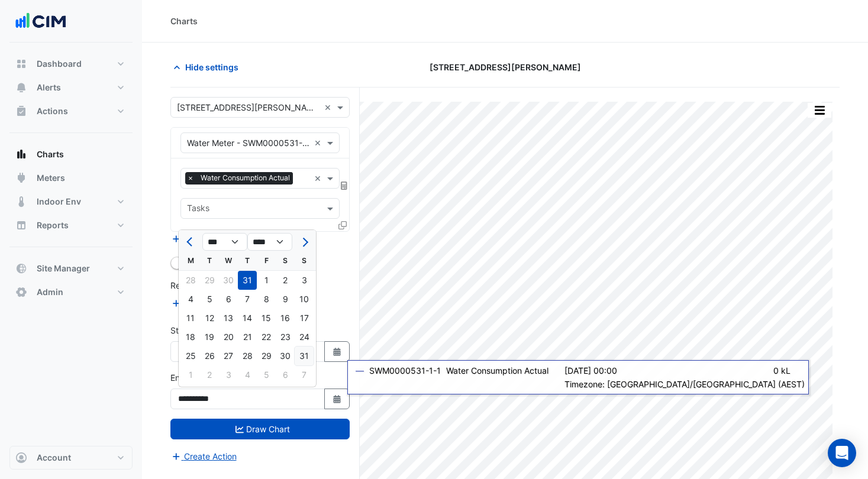 Image resolution: width=868 pixels, height=479 pixels. Describe the element at coordinates (22, 87) in the screenshot. I see `app-icon: Alerts` at that location.